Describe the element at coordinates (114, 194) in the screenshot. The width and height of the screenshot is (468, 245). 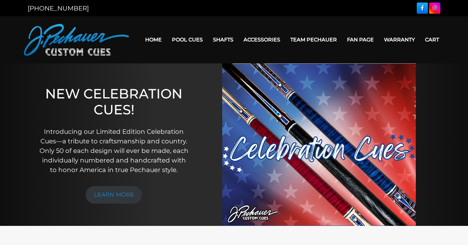
I see `a: LEARN MORE` at that location.